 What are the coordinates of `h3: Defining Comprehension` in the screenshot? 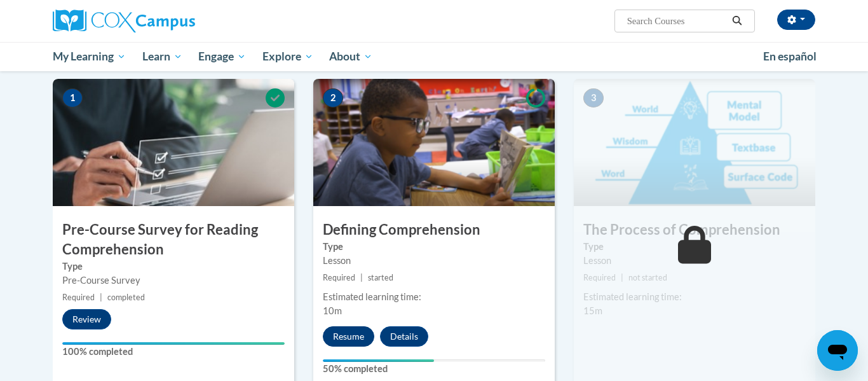 It's located at (434, 229).